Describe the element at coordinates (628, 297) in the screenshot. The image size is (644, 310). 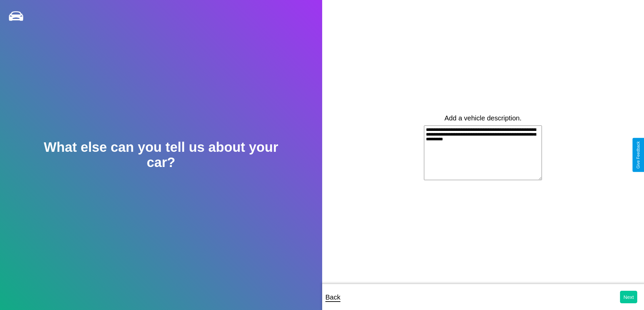
I see `button: Next` at that location.